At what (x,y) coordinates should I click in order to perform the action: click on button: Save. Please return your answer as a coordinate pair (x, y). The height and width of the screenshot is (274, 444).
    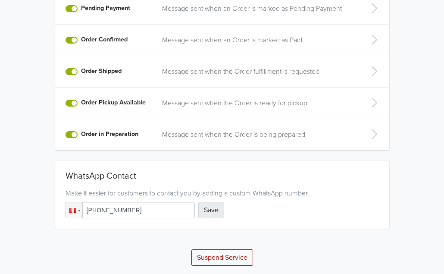
    Looking at the image, I should click on (211, 210).